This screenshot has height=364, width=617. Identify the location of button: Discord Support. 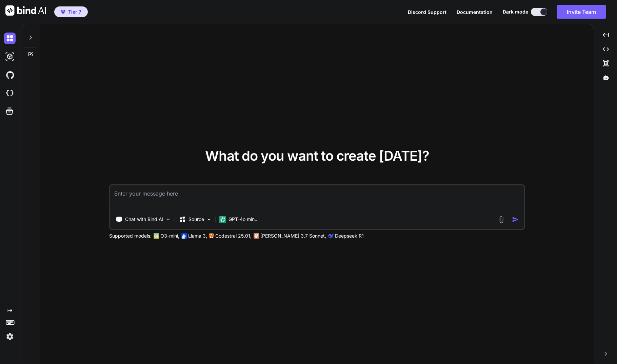
(427, 12).